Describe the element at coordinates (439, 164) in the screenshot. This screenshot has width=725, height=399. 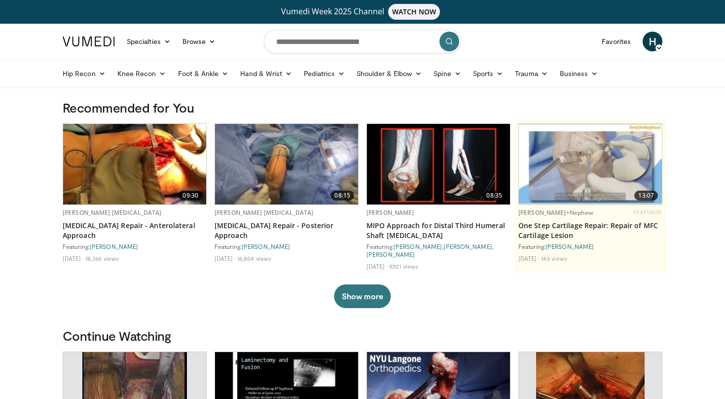
I see `a: 08:35` at that location.